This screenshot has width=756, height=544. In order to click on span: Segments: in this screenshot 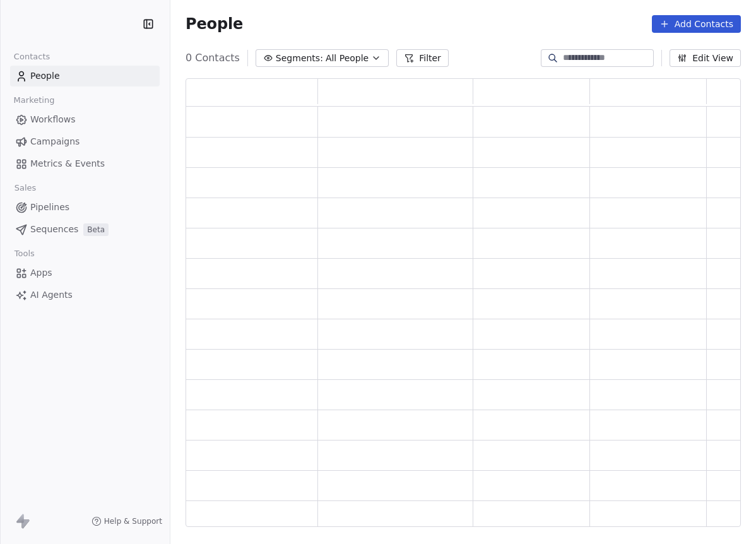, I will do `click(299, 58)`.